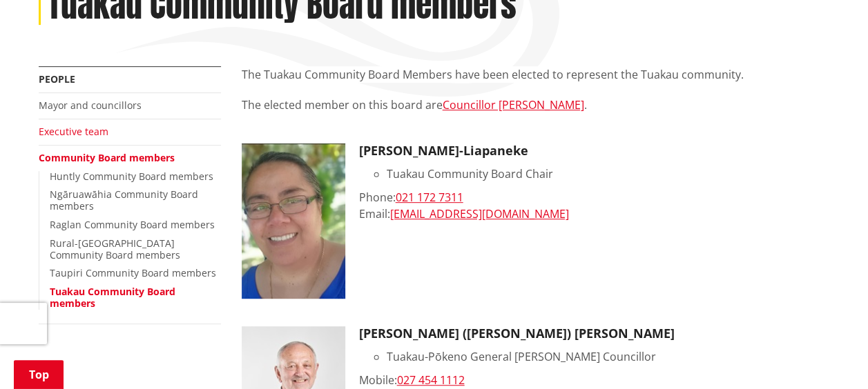 This screenshot has width=868, height=389. What do you see at coordinates (132, 272) in the screenshot?
I see `a: Taupiri Community Board members` at bounding box center [132, 272].